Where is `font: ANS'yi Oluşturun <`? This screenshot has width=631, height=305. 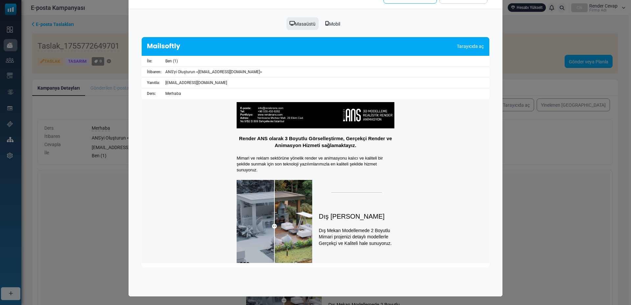 font: ANS'yi Oluşturun < is located at coordinates (182, 72).